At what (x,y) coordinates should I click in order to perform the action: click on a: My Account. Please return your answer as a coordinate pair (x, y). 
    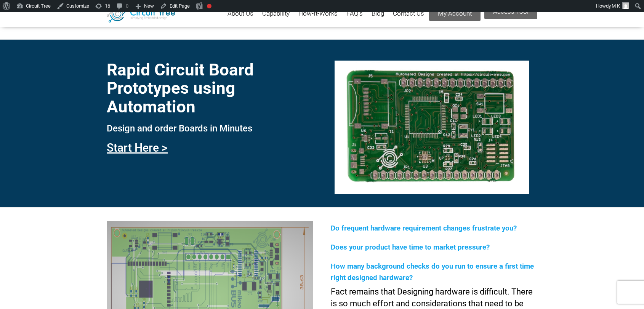
    Looking at the image, I should click on (455, 13).